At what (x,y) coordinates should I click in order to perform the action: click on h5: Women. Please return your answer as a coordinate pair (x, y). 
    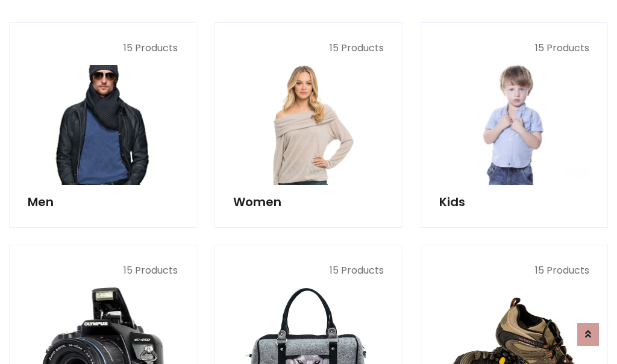
    Looking at the image, I should click on (308, 202).